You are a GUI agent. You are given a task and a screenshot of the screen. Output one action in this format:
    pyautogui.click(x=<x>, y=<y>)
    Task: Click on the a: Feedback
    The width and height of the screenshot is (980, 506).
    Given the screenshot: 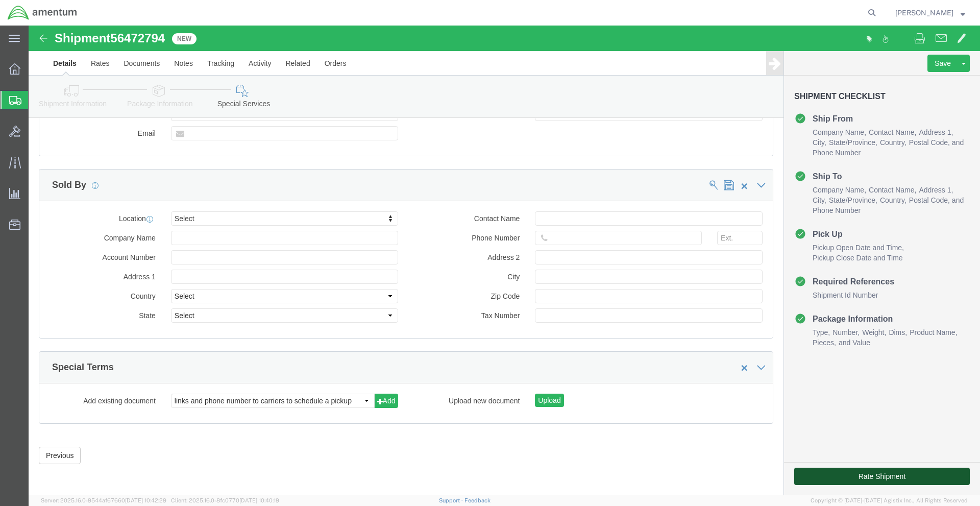 What is the action you would take?
    pyautogui.click(x=477, y=500)
    